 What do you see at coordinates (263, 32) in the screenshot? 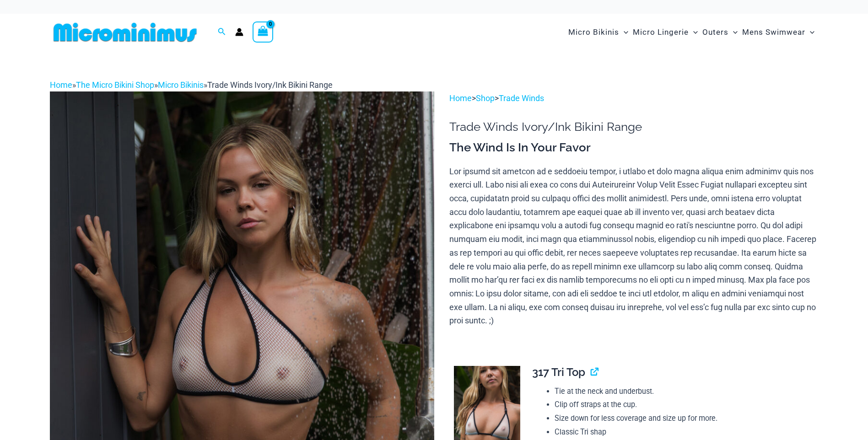
I see `a: View Shopping Cart, empty` at bounding box center [263, 32].